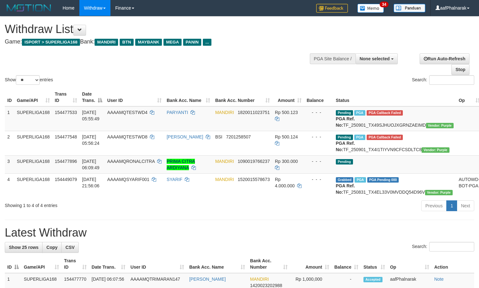  Describe the element at coordinates (451, 80) in the screenshot. I see `input: Search:` at that location.